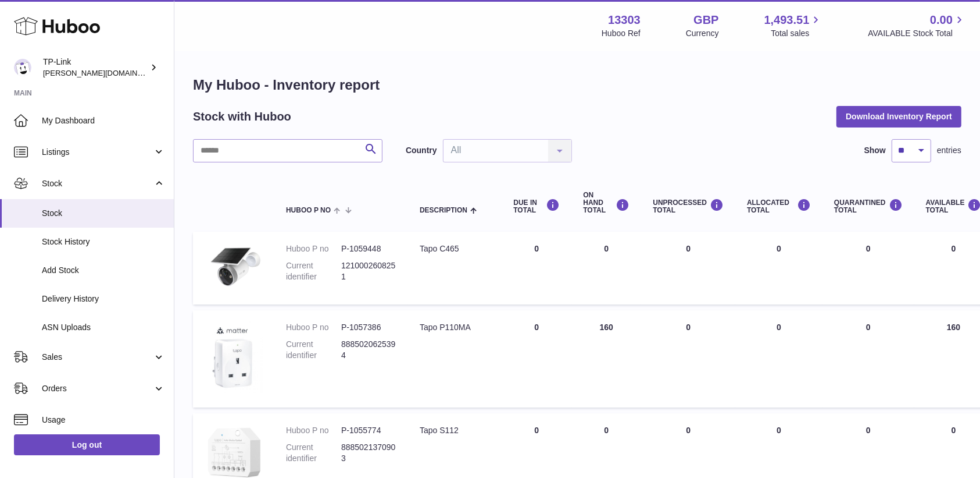 This screenshot has width=980, height=478. What do you see at coordinates (941, 20) in the screenshot?
I see `span: 0.00` at bounding box center [941, 20].